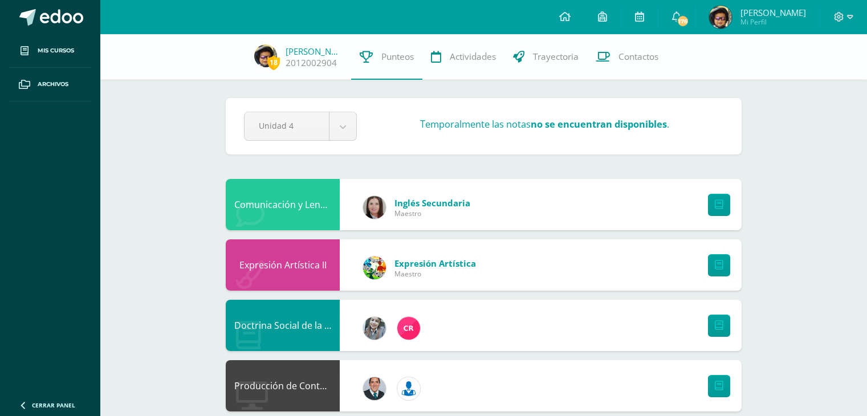 The width and height of the screenshot is (867, 416). I want to click on span: Mis cursos, so click(56, 51).